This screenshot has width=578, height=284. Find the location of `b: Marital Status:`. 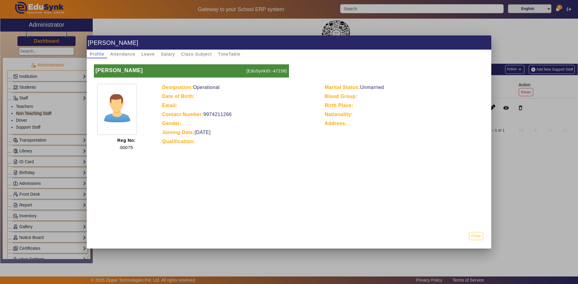

b: Marital Status: is located at coordinates (343, 87).